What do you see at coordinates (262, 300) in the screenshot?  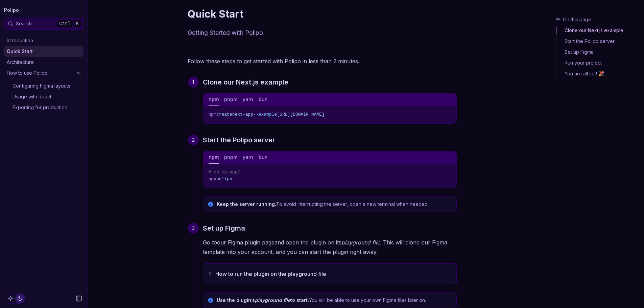 I see `strong: Use the plugin’s to start.` at bounding box center [262, 300].